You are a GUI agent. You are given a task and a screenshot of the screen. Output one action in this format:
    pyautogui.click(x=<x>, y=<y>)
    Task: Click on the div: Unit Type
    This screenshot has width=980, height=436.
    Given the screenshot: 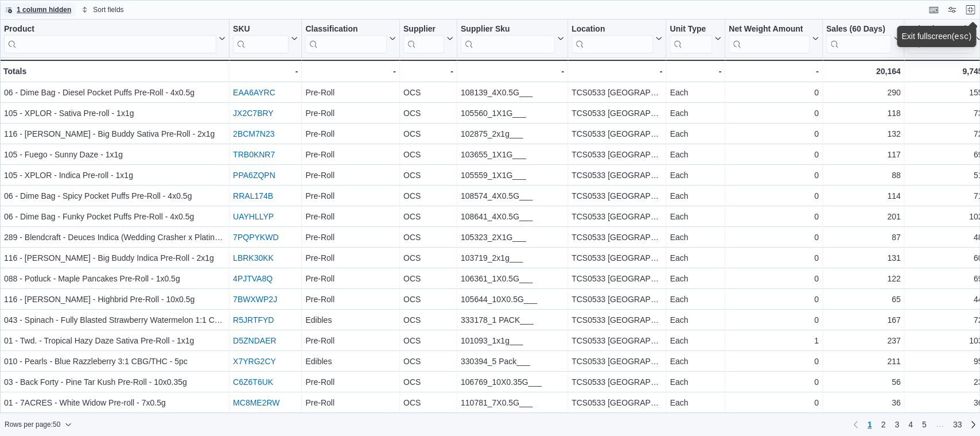 What is the action you would take?
    pyautogui.click(x=691, y=39)
    